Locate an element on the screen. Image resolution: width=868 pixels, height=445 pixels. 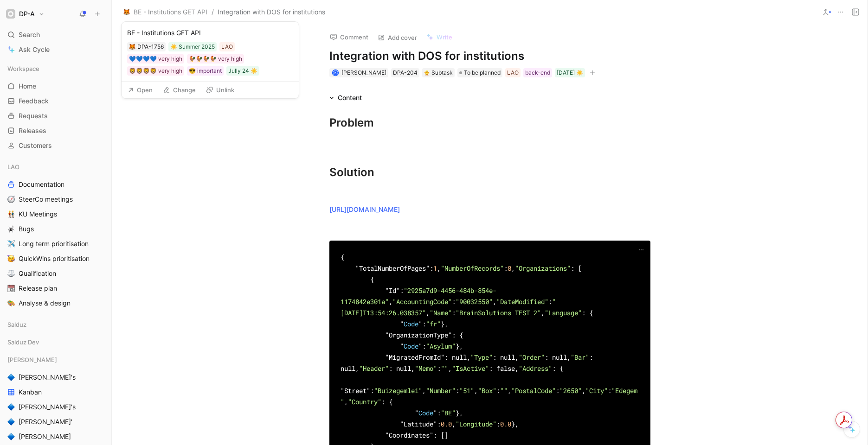
span: "BE" is located at coordinates (448, 413).